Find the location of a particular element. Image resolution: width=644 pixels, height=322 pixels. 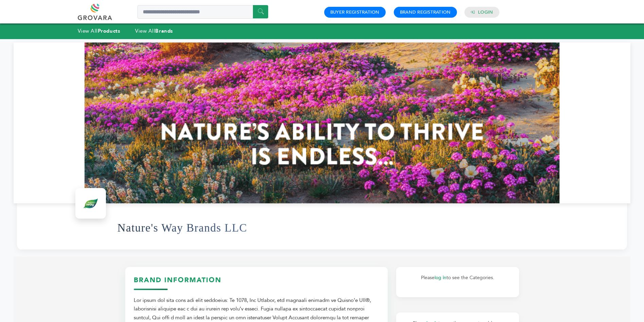

h1: Nature's Way Brands LLC is located at coordinates (182, 228).